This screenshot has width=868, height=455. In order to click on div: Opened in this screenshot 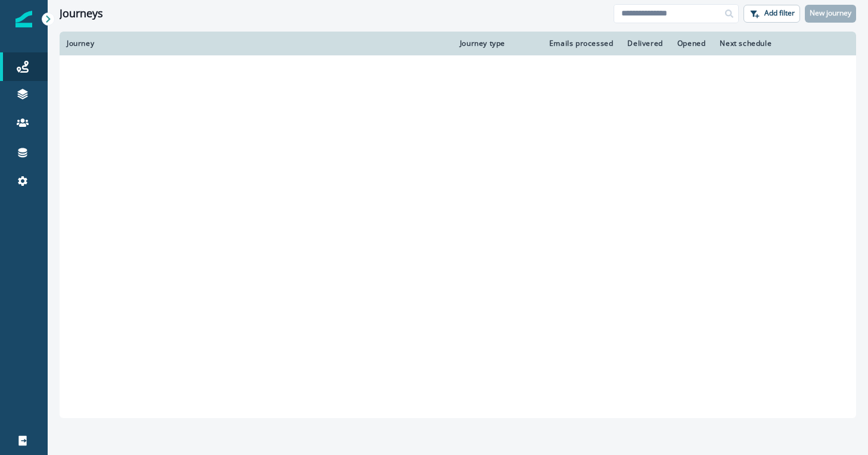, I will do `click(692, 43)`.